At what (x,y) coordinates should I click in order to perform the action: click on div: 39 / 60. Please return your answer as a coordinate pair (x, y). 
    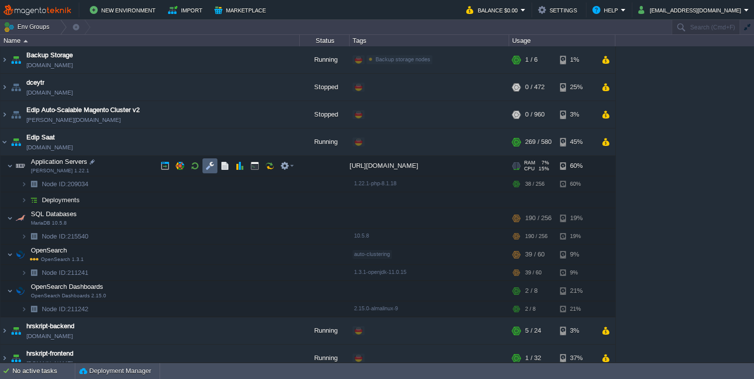
    Looking at the image, I should click on (534, 255).